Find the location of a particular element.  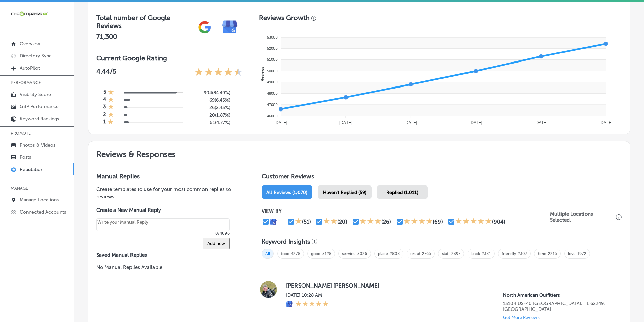

span: Haven't Replied (59) is located at coordinates (345, 192).